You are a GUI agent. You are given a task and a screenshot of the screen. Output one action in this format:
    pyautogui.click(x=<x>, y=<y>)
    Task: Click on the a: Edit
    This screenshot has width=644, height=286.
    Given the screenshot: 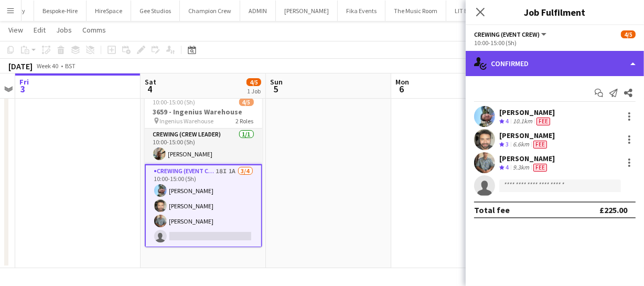 What is the action you would take?
    pyautogui.click(x=39, y=30)
    